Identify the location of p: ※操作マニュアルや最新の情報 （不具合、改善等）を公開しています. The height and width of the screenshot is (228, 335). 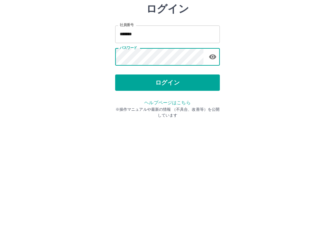
(167, 151).